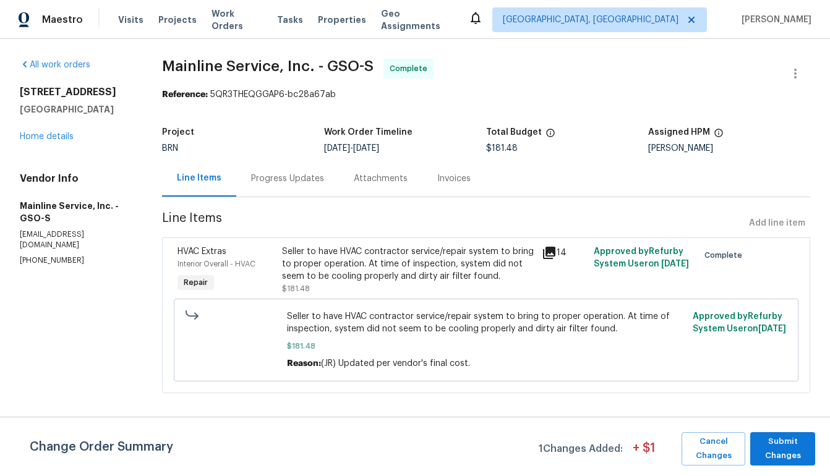 This screenshot has width=830, height=476. I want to click on span: Reason:, so click(304, 364).